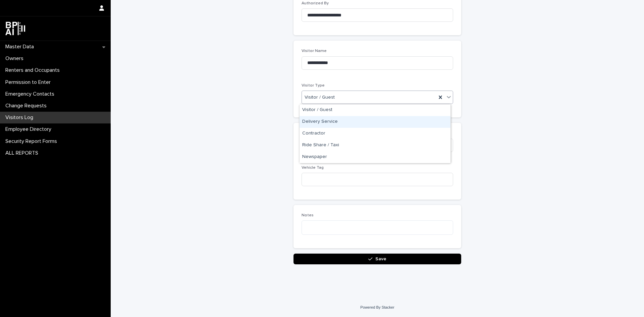  What do you see at coordinates (15, 29) in the screenshot?
I see `img: dwgmcNfxSF6WIOOXiGgu` at bounding box center [15, 29].